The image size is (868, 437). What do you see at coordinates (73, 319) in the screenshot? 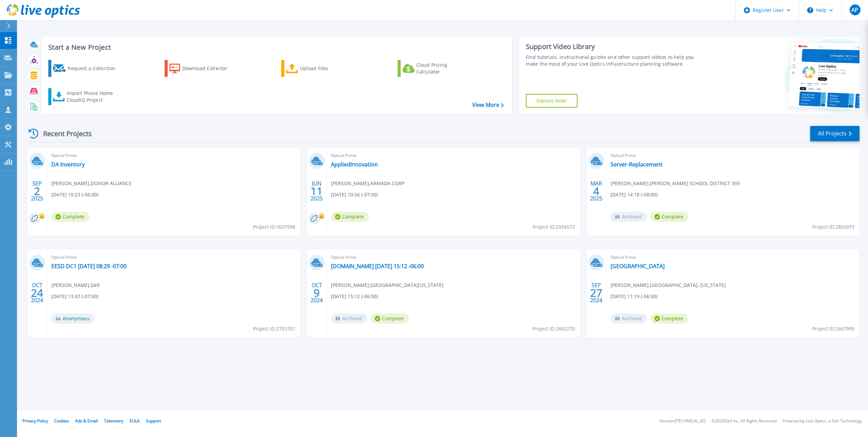
I see `span: Anonymous` at bounding box center [73, 319].